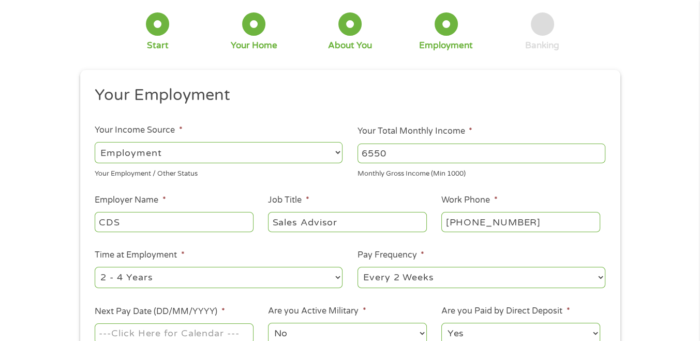  I want to click on div: Your Employment / Other Status, so click(218, 172).